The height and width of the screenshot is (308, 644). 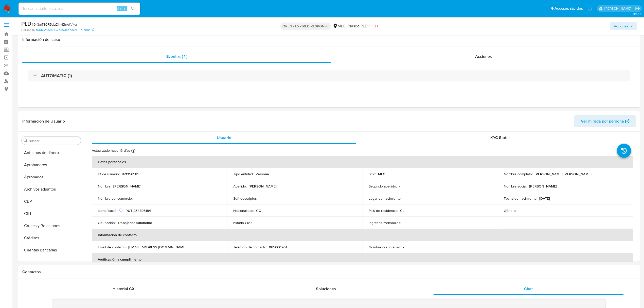 What do you see at coordinates (51, 226) in the screenshot?
I see `button: Cruces y Relaciones` at bounding box center [51, 226].